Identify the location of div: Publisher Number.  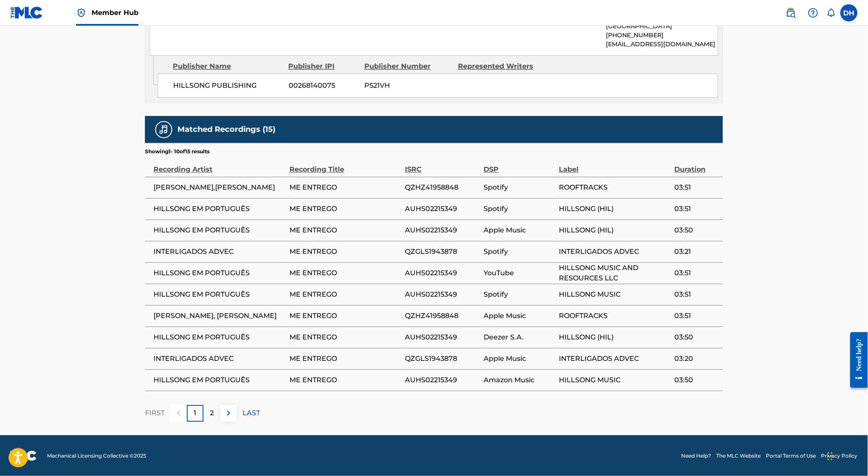
(408, 66).